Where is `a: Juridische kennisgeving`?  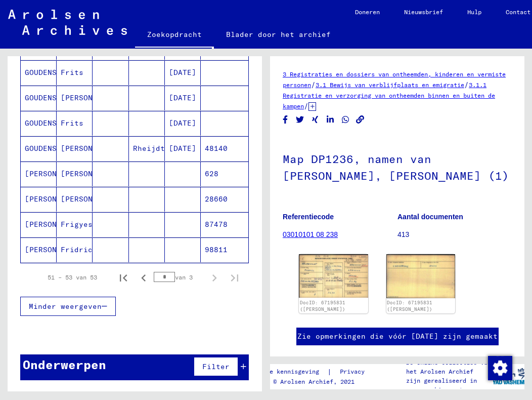 a: Juridische kennisgeving is located at coordinates (282, 372).